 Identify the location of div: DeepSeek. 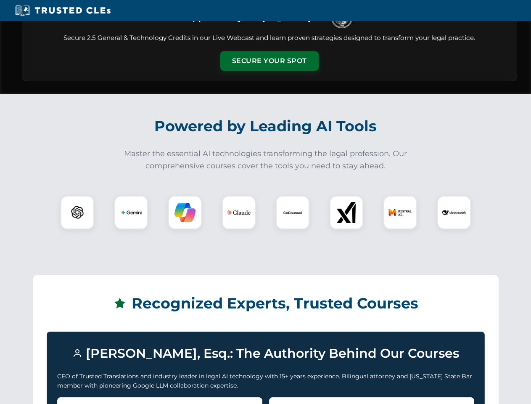
(454, 212).